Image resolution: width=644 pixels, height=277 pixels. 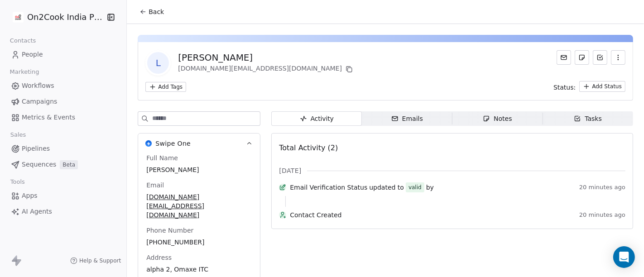 I want to click on button: Add Status, so click(x=602, y=87).